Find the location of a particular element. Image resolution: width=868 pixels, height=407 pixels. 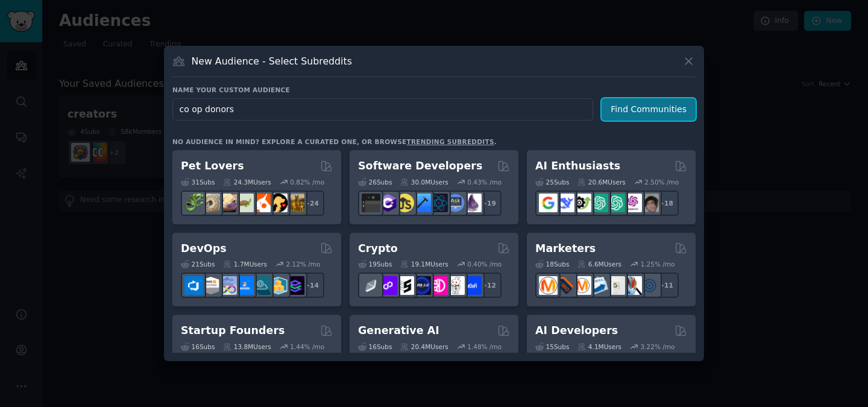

img: turtle is located at coordinates (244, 203).